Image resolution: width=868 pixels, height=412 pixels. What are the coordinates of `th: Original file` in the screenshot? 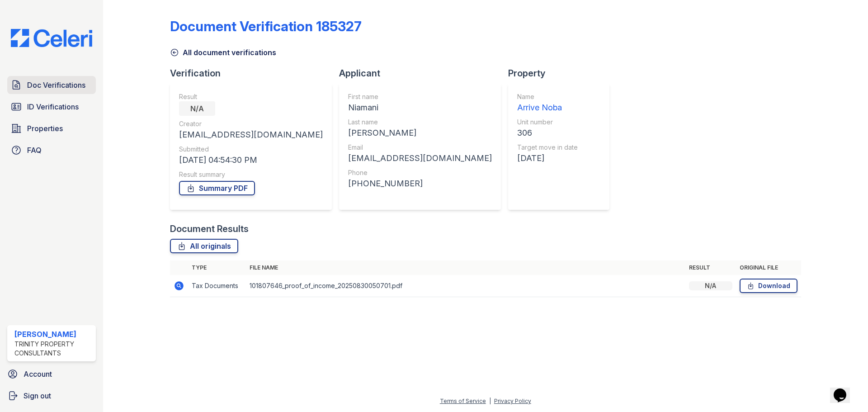 It's located at (769, 267).